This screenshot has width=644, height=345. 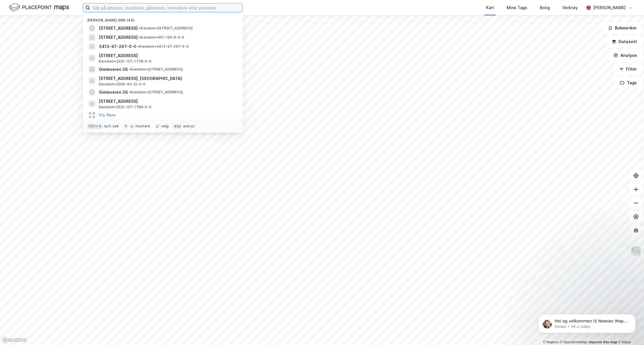 What do you see at coordinates (189, 126) in the screenshot?
I see `div: avbryt` at bounding box center [189, 126].